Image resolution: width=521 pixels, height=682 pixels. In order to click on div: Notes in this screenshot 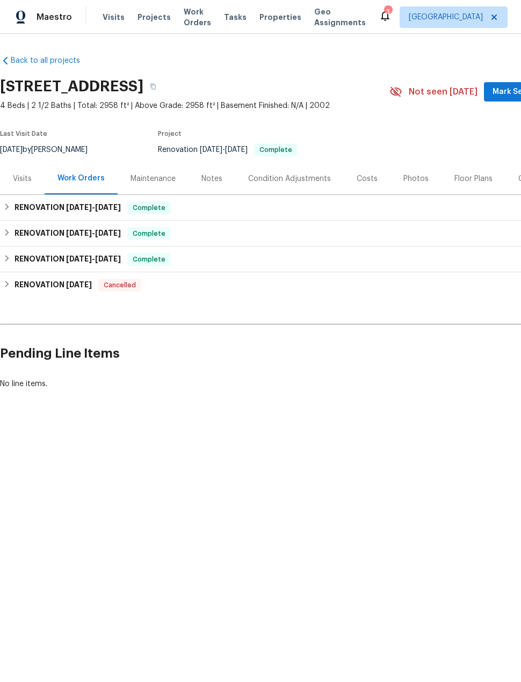, I will do `click(212, 179)`.